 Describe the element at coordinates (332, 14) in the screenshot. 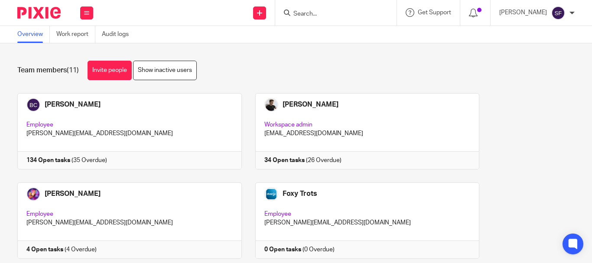

I see `input: Search` at that location.